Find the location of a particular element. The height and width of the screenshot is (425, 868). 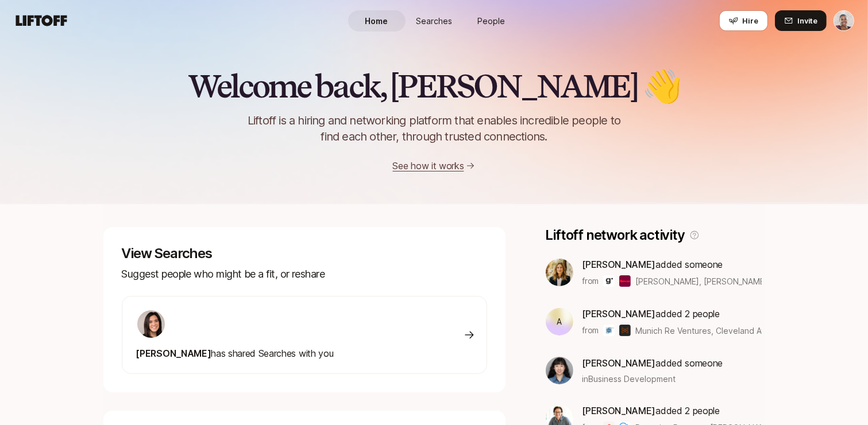

a: People is located at coordinates (492, 20).